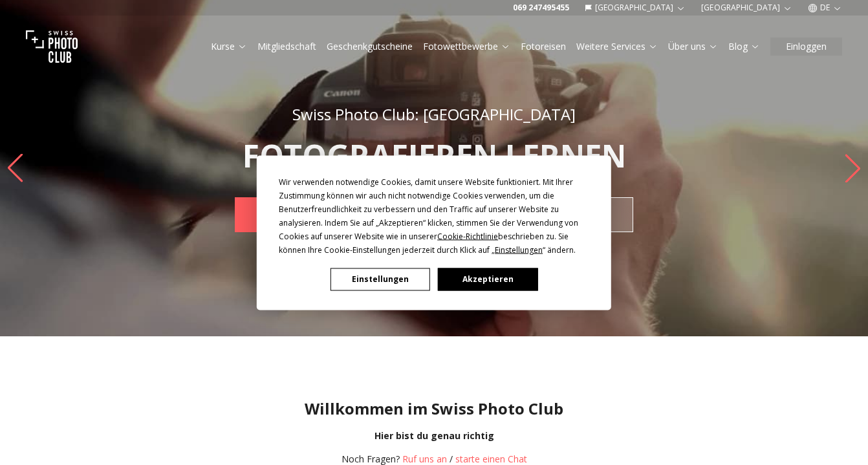 The image size is (868, 465). I want to click on div: Cookie Consent Prompt, so click(434, 232).